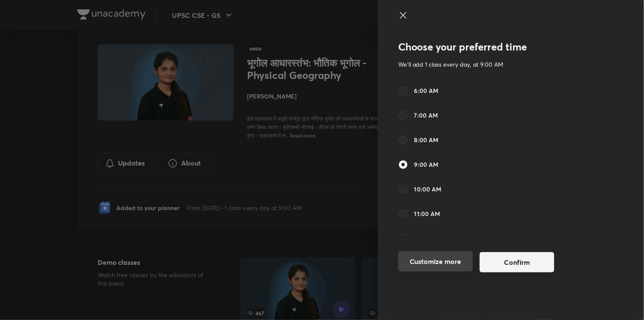 The image size is (644, 320). What do you see at coordinates (426, 91) in the screenshot?
I see `span: 6:00 AM` at bounding box center [426, 91].